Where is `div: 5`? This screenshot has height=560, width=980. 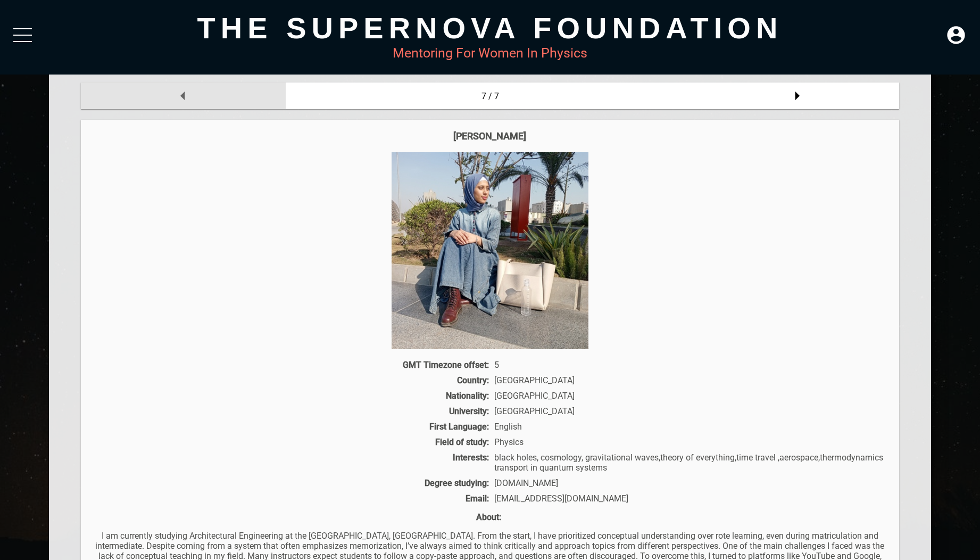 div: 5 is located at coordinates (690, 364).